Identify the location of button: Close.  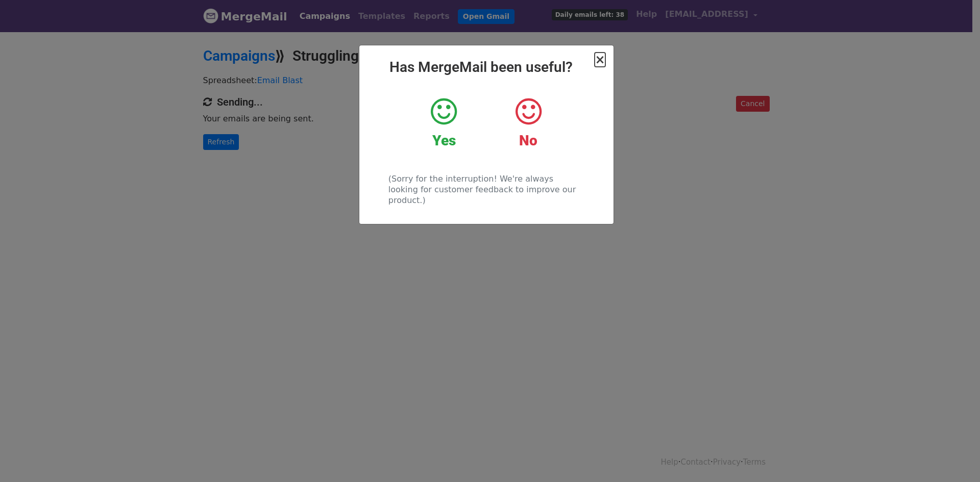
(600, 60).